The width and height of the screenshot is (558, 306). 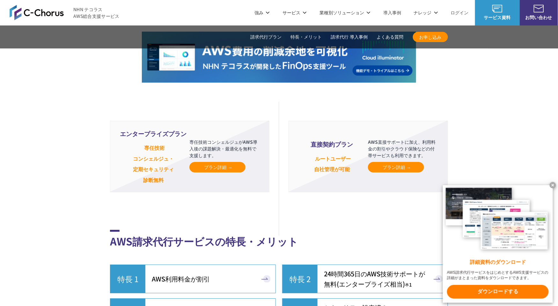 What do you see at coordinates (153, 164) in the screenshot?
I see `small: 専任技術 コンシェルジュ・ 定期セキュリティ 診断無料` at bounding box center [153, 164].